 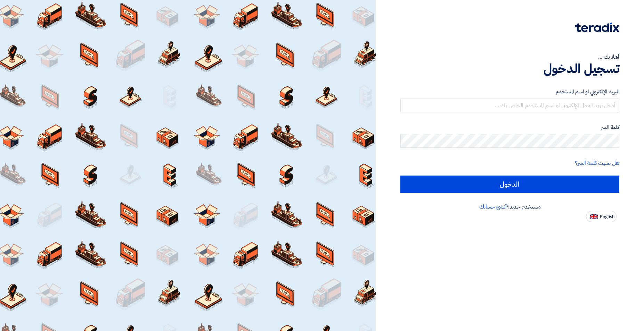 What do you see at coordinates (510, 106) in the screenshot?
I see `input: أدخل بريد العمل الإلكتروني او اسم المستخدم الخاص بك ...` at bounding box center [510, 106].